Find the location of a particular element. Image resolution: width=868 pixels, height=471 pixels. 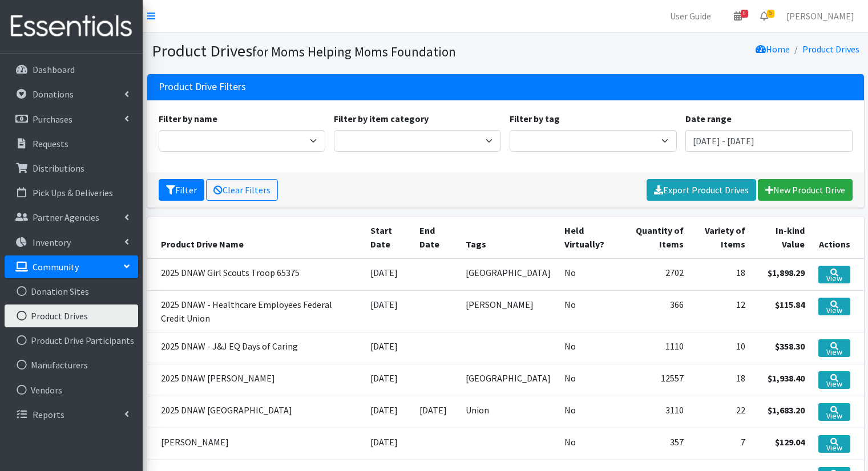

a: Clear Filters is located at coordinates (242, 190).